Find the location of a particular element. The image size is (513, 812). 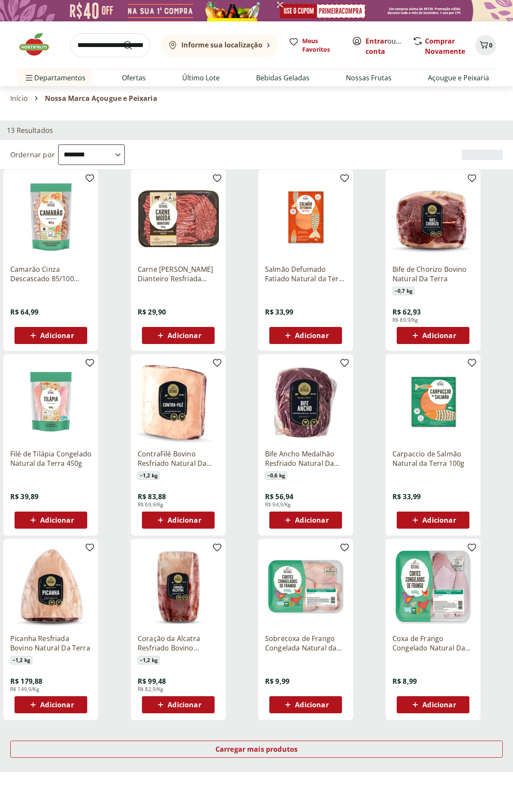

p: Carpaccio de Salmão Natural da Terra 100g is located at coordinates (433, 459).